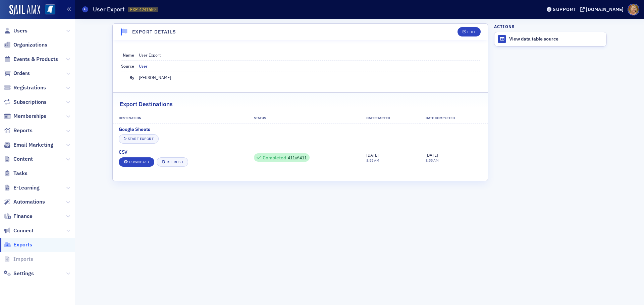  I want to click on div: Support, so click(564, 9).